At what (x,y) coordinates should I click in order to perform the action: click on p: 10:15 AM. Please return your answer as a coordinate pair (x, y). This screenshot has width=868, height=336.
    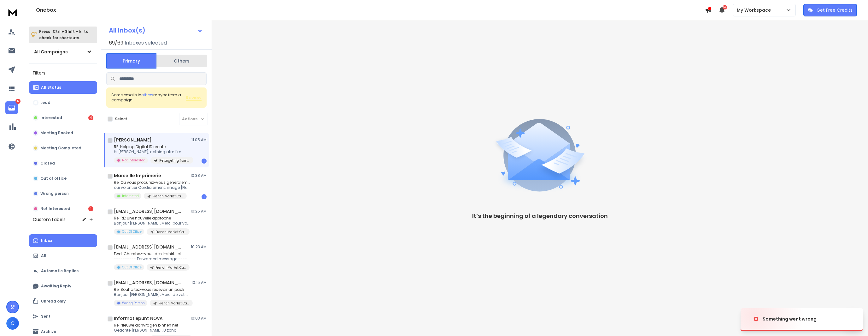
    Looking at the image, I should click on (199, 283).